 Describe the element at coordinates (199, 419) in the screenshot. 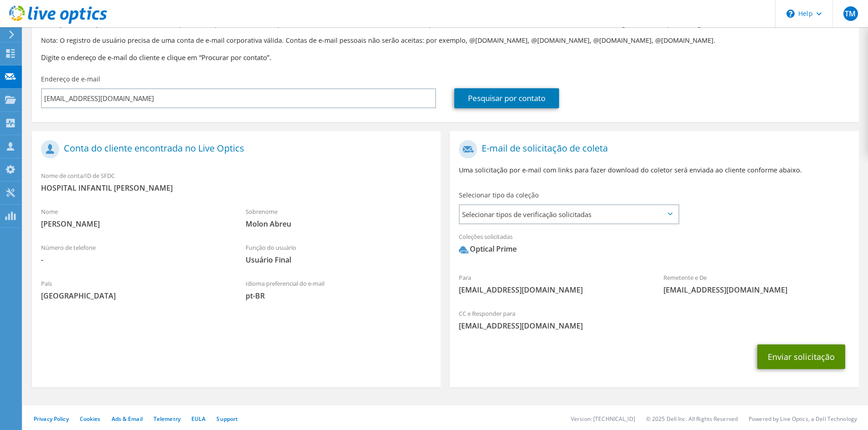

I see `a: EULA` at that location.